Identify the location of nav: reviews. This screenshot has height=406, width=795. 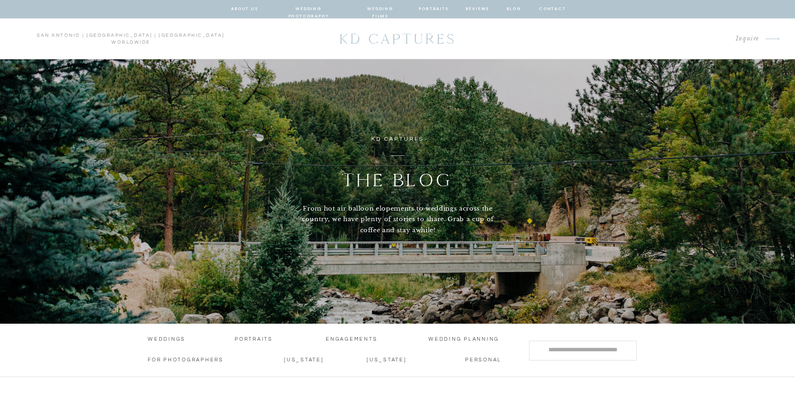
(477, 9).